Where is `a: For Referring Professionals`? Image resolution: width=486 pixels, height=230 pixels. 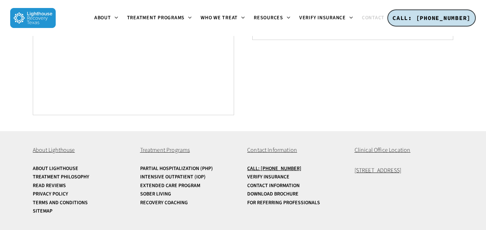
a: For Referring Professionals is located at coordinates (296, 203).